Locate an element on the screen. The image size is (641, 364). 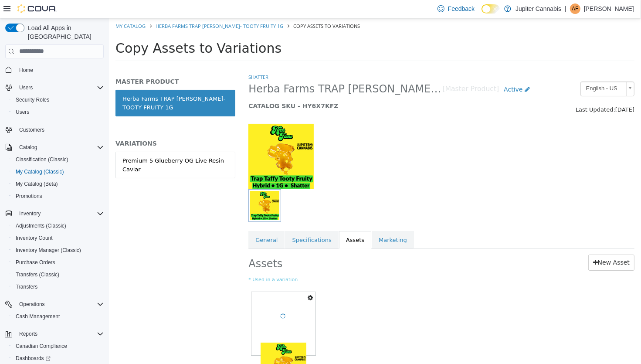
a: Purchase Orders is located at coordinates (35, 263).